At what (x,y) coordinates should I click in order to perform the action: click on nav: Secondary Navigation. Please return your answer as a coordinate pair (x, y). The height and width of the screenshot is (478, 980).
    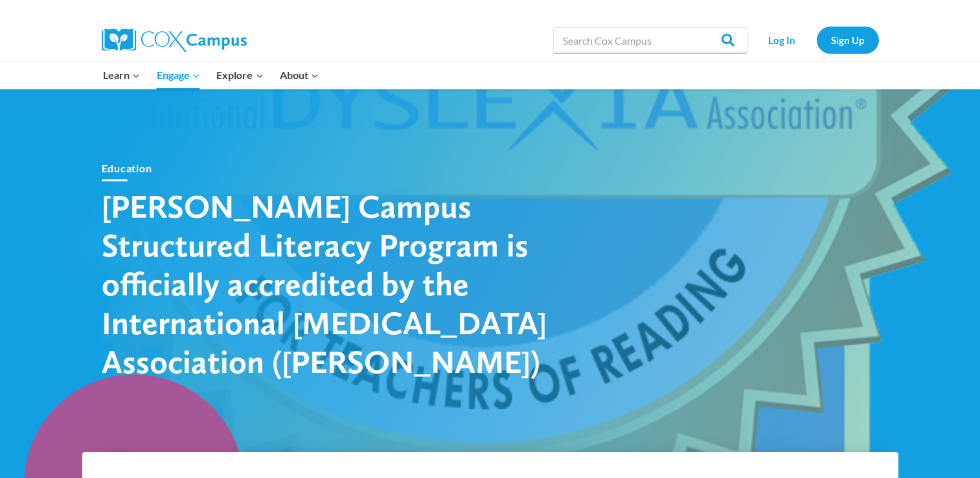
    Looking at the image, I should click on (816, 39).